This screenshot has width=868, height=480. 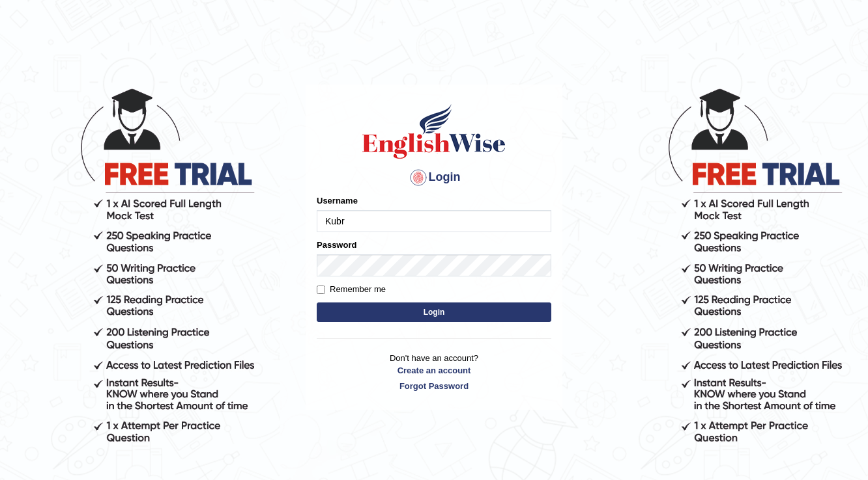 I want to click on input: Remember me, so click(x=321, y=289).